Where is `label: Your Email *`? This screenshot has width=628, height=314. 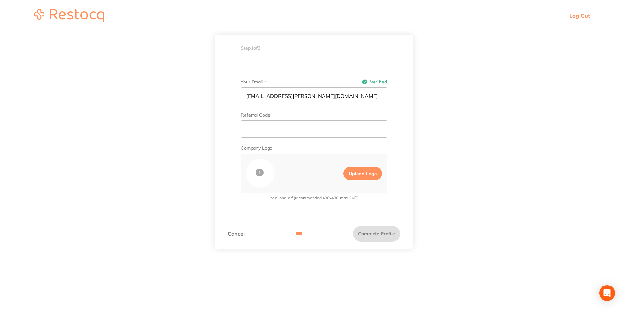 label: Your Email * is located at coordinates (253, 82).